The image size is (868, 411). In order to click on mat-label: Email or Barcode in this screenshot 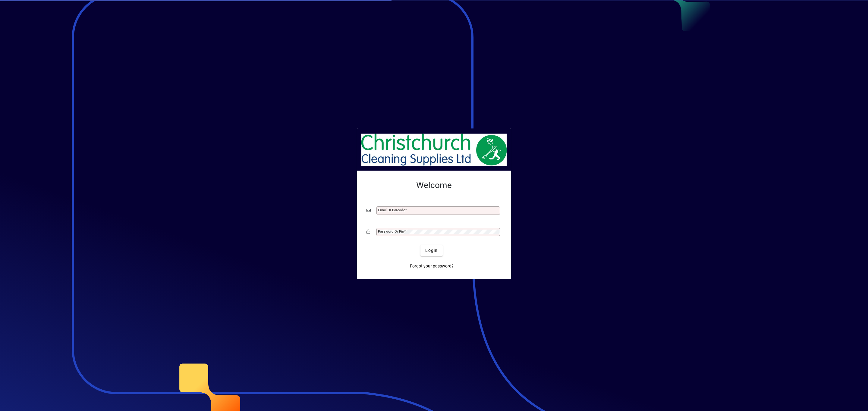, I will do `click(391, 210)`.